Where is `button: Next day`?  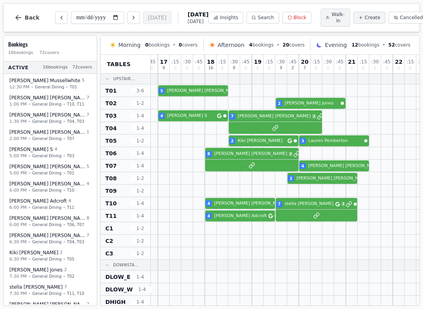
button: Next day is located at coordinates (134, 18).